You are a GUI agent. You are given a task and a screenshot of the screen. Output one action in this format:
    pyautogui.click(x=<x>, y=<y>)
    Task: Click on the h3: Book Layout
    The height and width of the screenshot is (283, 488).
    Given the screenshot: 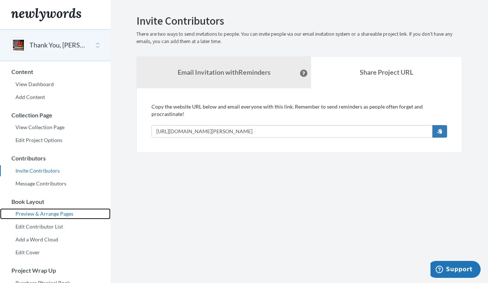 What is the action you would take?
    pyautogui.click(x=55, y=202)
    